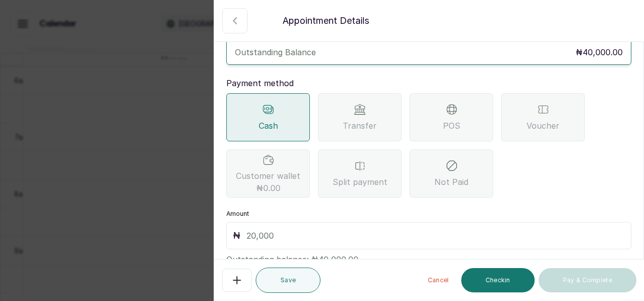 The height and width of the screenshot is (301, 644). I want to click on span: POS, so click(452, 126).